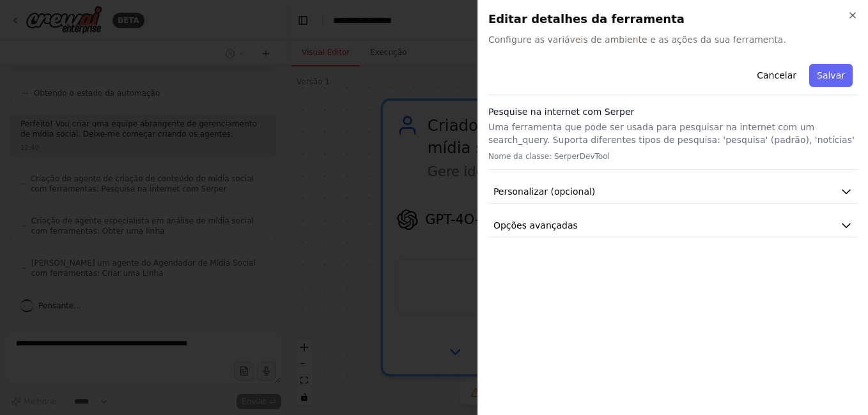 The width and height of the screenshot is (868, 415). Describe the element at coordinates (673, 225) in the screenshot. I see `button: Opções avançadas` at that location.